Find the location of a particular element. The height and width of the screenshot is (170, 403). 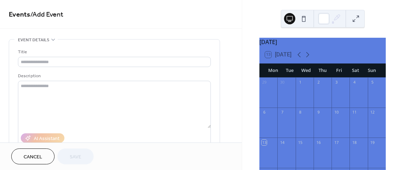

button: Cancel is located at coordinates (33, 156).